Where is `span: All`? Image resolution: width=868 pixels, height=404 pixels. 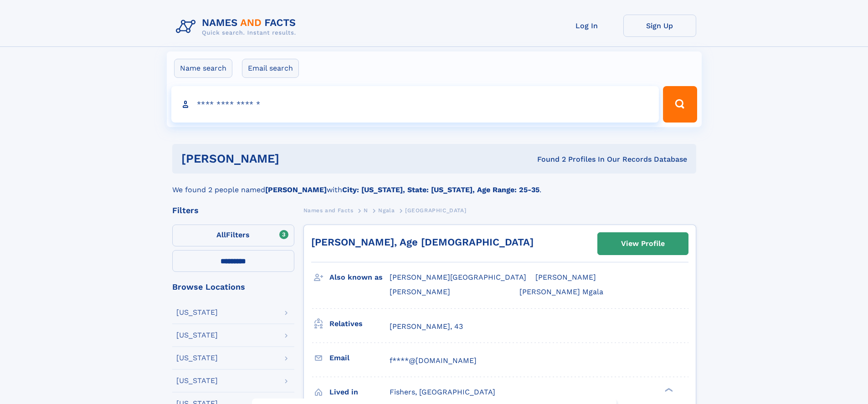
span: All is located at coordinates (221, 234).